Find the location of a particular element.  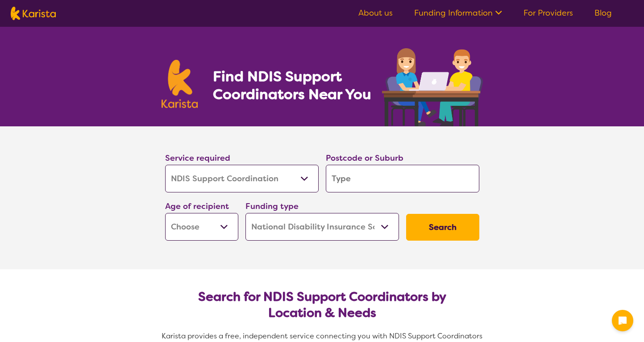

img: support-coordination is located at coordinates (433, 87).